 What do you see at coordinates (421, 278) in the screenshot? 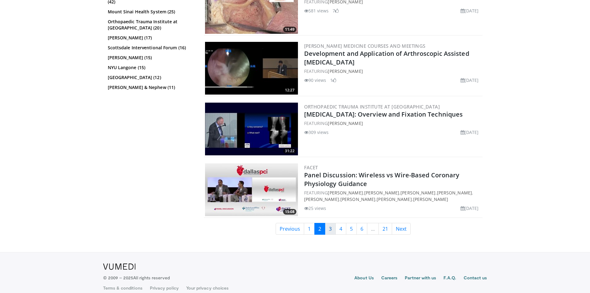
I see `a: Partner with us` at bounding box center [421, 278].